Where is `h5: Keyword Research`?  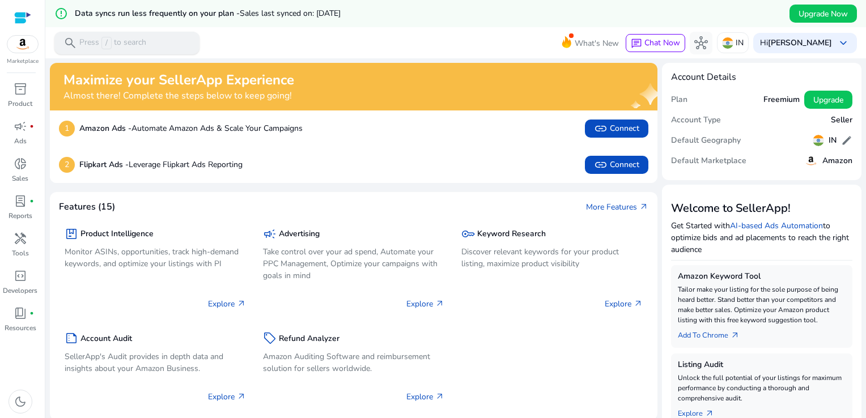
h5: Keyword Research is located at coordinates (511, 234).